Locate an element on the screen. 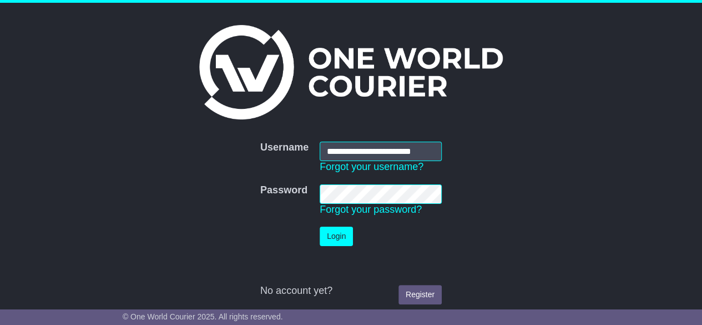  span: © One World Courier 2025. All rights reserved. is located at coordinates (203, 316).